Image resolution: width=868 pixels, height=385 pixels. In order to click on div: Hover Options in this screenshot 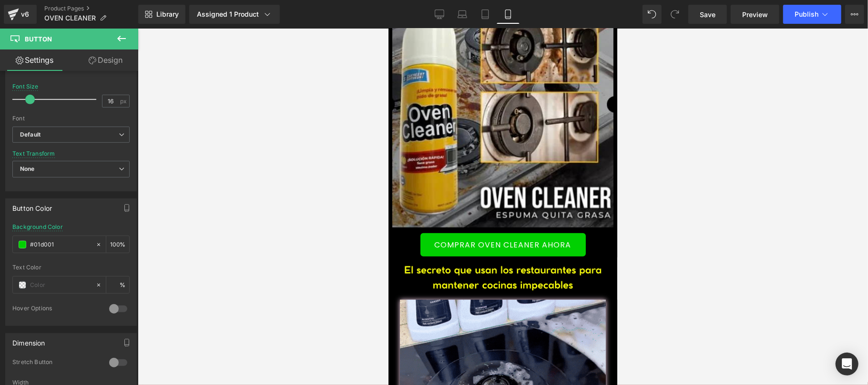, I will do `click(56, 310)`.